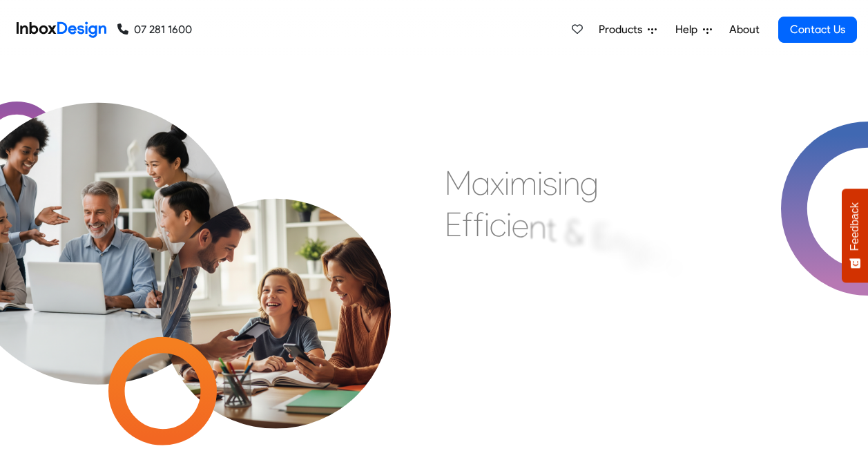  What do you see at coordinates (520, 225) in the screenshot?
I see `div: e` at bounding box center [520, 225].